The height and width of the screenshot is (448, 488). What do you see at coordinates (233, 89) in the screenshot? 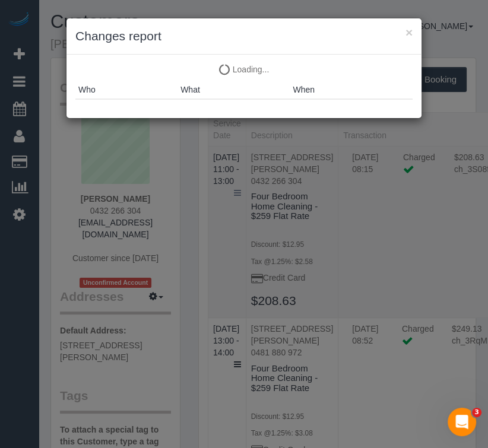
I see `th: What` at bounding box center [233, 89].